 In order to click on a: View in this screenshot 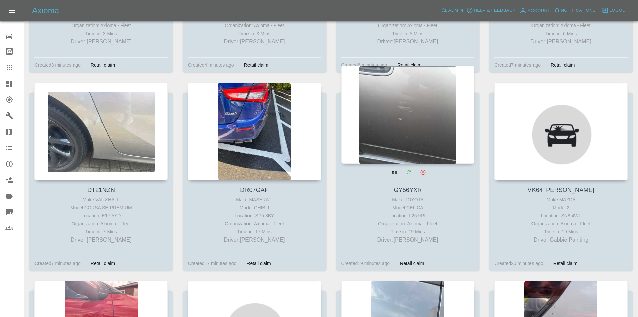, I will do `click(394, 172)`.